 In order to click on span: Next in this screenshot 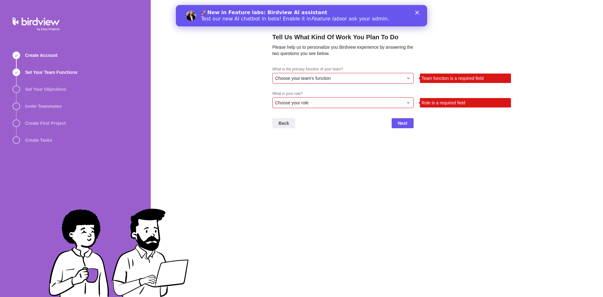, I will do `click(403, 123)`.